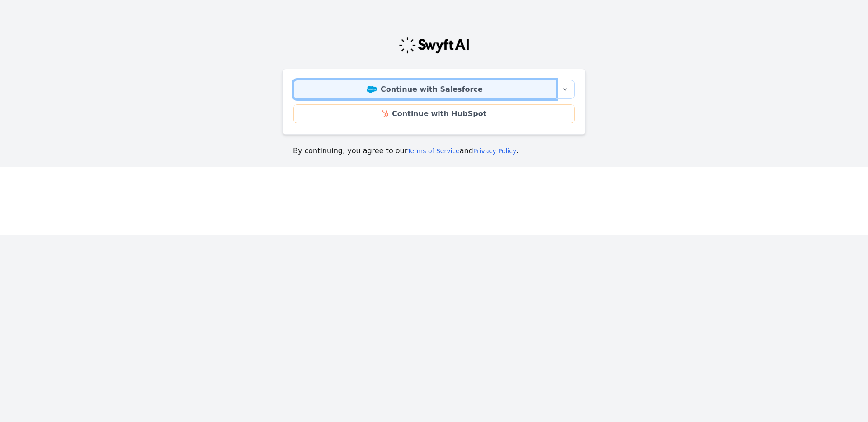 The width and height of the screenshot is (868, 422). What do you see at coordinates (372, 89) in the screenshot?
I see `img: Salesforce` at bounding box center [372, 89].